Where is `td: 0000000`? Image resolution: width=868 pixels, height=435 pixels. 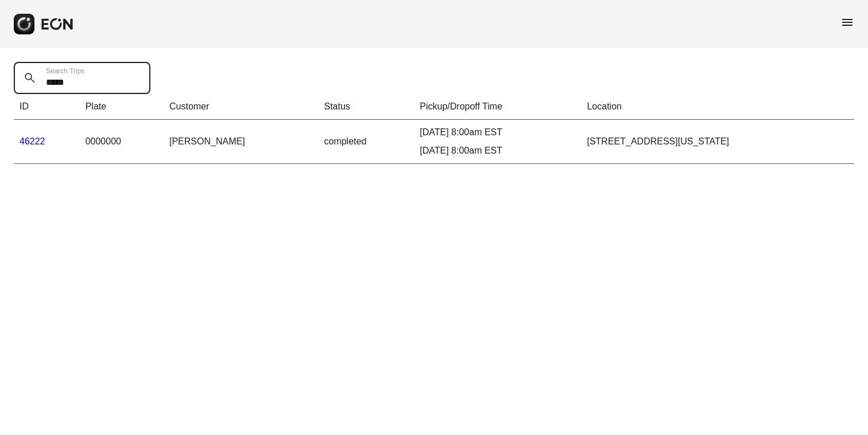 td: 0000000 is located at coordinates (122, 141).